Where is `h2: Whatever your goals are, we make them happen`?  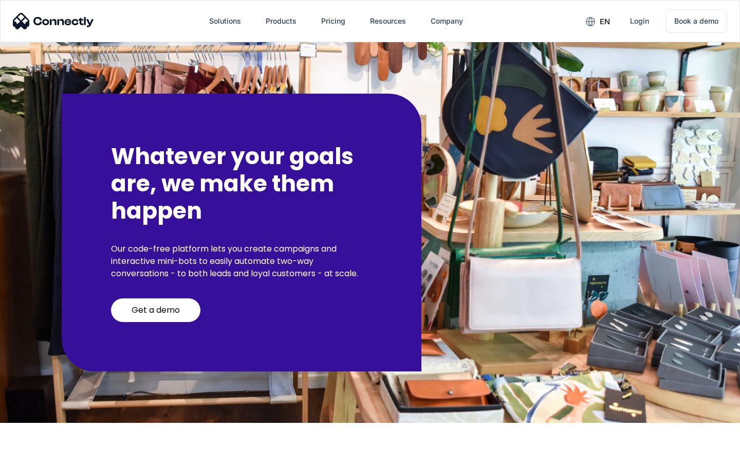
h2: Whatever your goals are, we make them happen is located at coordinates (242, 183).